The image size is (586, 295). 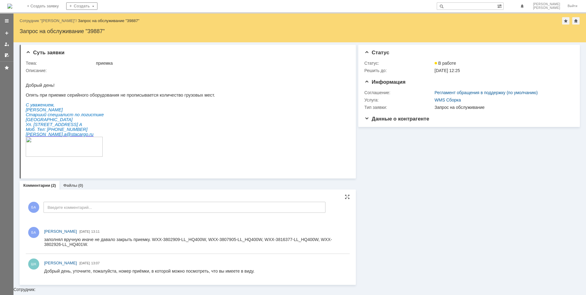 I want to click on a: Создать заявку, so click(x=7, y=33).